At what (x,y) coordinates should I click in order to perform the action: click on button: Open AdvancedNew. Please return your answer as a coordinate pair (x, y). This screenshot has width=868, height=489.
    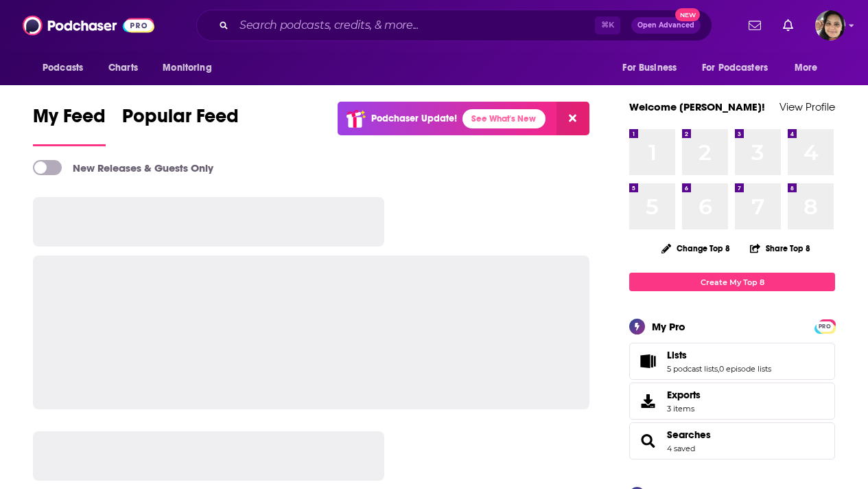
    Looking at the image, I should click on (665, 25).